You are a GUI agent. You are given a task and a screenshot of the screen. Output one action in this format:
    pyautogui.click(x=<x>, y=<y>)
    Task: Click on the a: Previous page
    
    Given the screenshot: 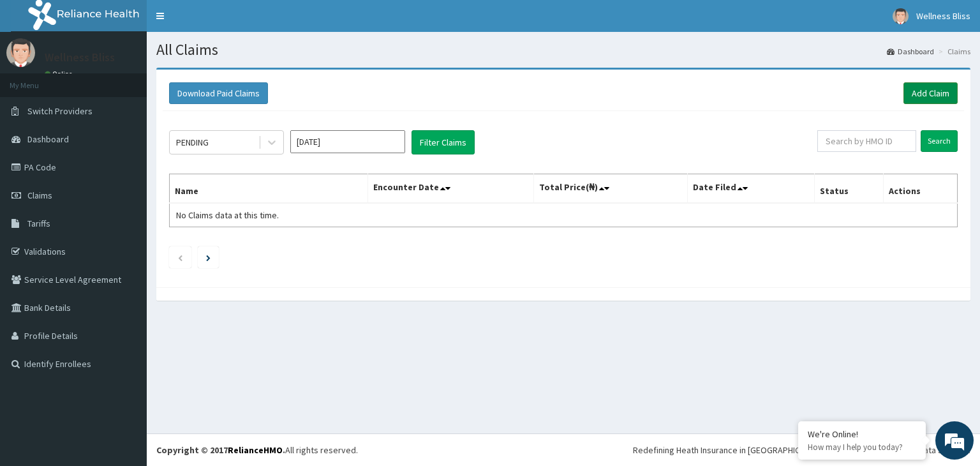 What is the action you would take?
    pyautogui.click(x=180, y=257)
    